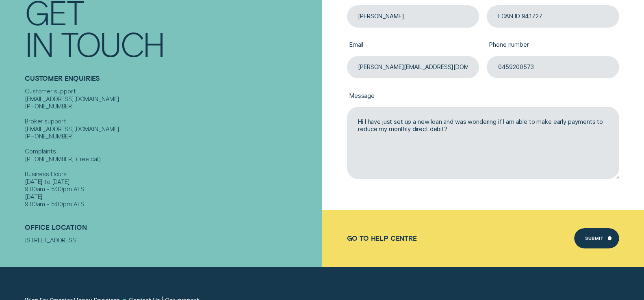 The width and height of the screenshot is (644, 300). Describe the element at coordinates (483, 96) in the screenshot. I see `label: Message` at that location.